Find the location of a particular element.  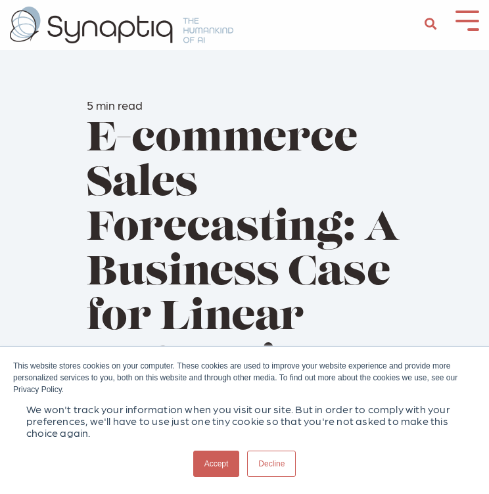

div: This website stores cookies on your computer. These cookies are used to improve your website expe... is located at coordinates (245, 378).